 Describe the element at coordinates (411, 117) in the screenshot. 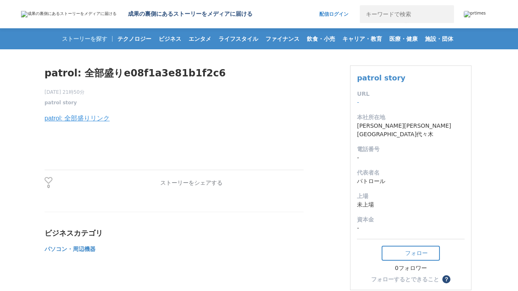

I see `dt: 本社所在地` at that location.